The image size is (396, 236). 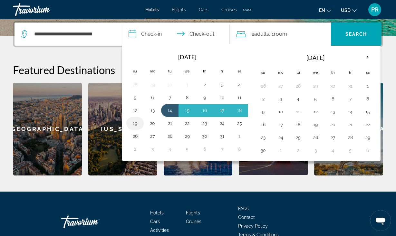 What do you see at coordinates (322, 10) in the screenshot?
I see `span: en` at bounding box center [322, 10].